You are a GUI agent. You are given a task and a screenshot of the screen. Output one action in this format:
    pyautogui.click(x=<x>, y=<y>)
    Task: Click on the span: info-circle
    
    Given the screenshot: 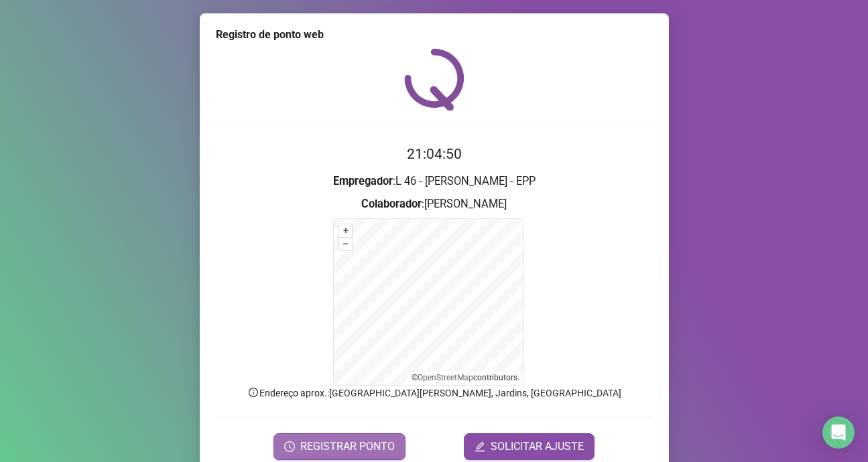 What is the action you would take?
    pyautogui.click(x=253, y=392)
    